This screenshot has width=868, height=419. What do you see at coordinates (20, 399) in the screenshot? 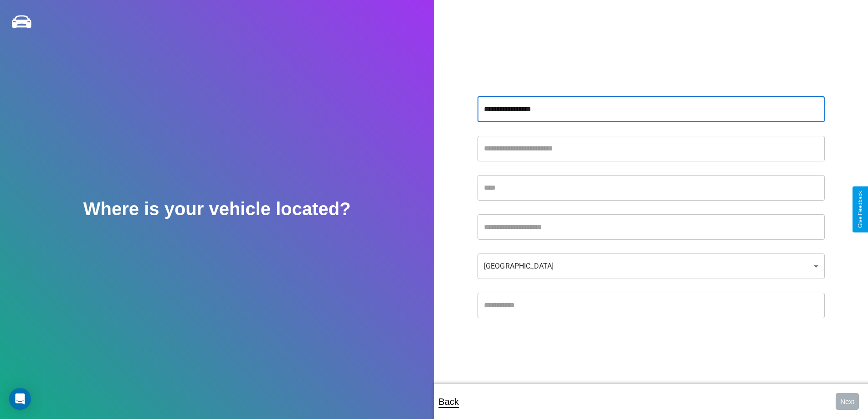
I see `div: Open Intercom Messenger` at bounding box center [20, 399].